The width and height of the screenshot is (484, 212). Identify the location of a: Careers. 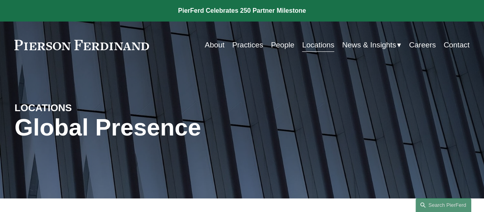
(422, 45).